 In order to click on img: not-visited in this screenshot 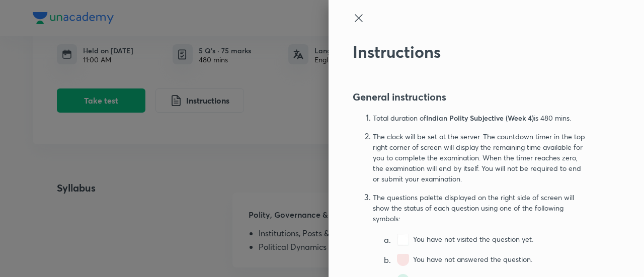, I will do `click(403, 240)`.